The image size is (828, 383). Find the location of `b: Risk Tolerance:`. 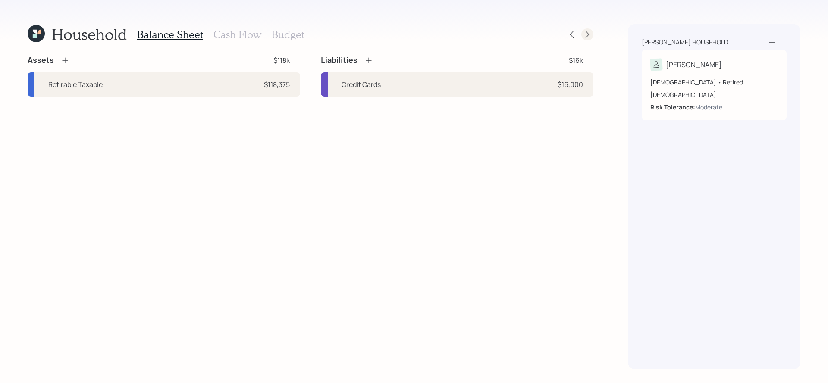

b: Risk Tolerance: is located at coordinates (673, 107).